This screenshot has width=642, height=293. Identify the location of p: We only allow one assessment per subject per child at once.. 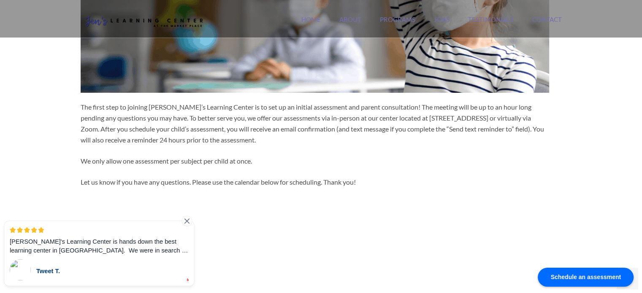
(315, 161).